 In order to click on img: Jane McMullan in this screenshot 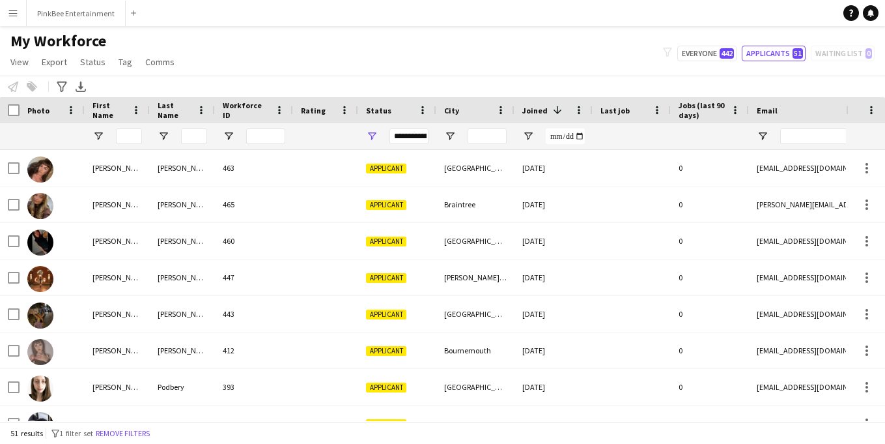, I will do `click(40, 279)`.